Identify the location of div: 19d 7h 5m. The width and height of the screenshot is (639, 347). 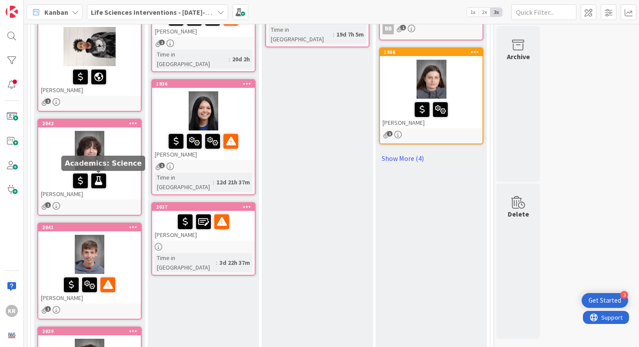
(350, 34).